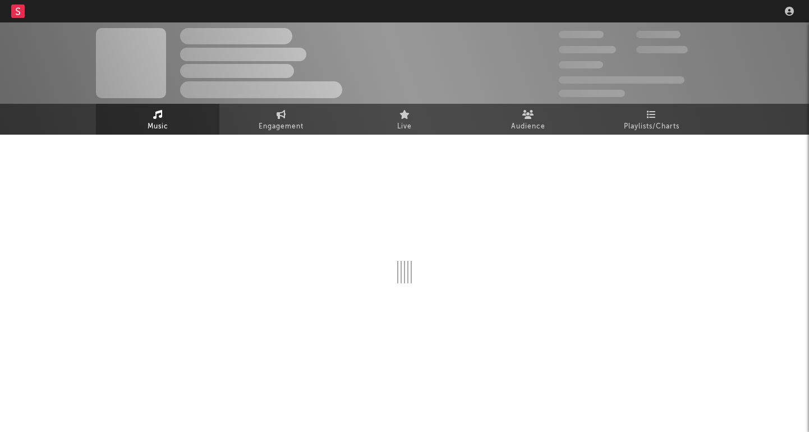  Describe the element at coordinates (404, 127) in the screenshot. I see `span: Live` at that location.